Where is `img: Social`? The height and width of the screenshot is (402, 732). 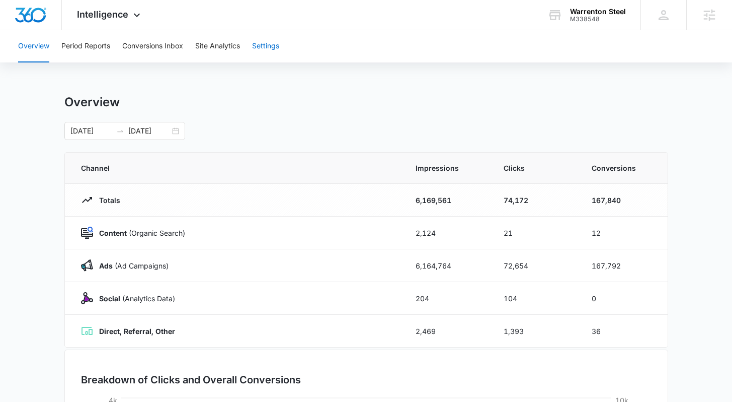
img: Social is located at coordinates (87, 298).